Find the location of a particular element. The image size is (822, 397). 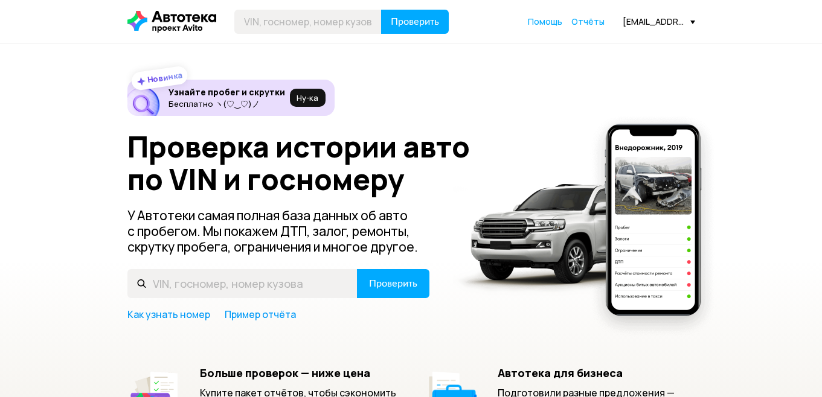

h5: Автотека для бизнеса is located at coordinates (596, 373).